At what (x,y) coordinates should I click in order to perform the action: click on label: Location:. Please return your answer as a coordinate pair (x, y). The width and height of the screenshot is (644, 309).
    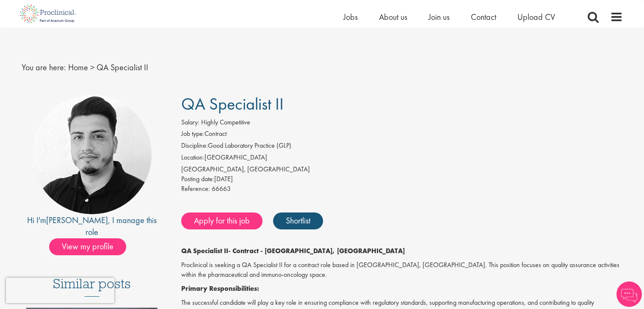
    Looking at the image, I should click on (192, 158).